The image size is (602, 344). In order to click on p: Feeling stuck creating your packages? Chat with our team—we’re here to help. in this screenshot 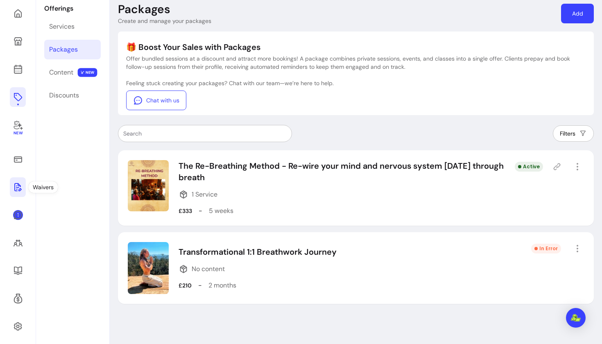, I will do `click(356, 83)`.